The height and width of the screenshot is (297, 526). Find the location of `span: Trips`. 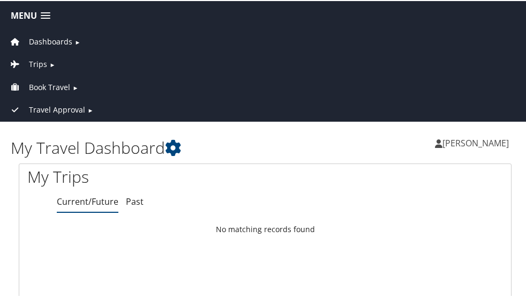

span: Trips is located at coordinates (38, 63).